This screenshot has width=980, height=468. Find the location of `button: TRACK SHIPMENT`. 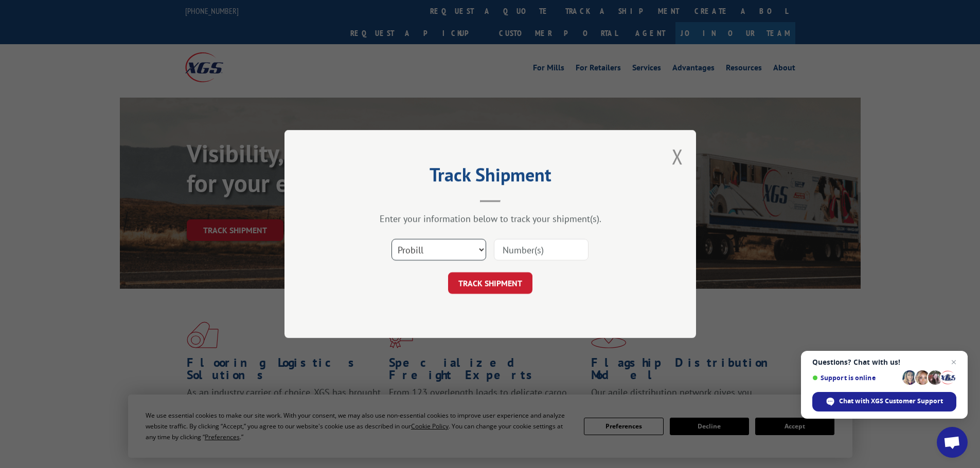

button: TRACK SHIPMENT is located at coordinates (490, 283).